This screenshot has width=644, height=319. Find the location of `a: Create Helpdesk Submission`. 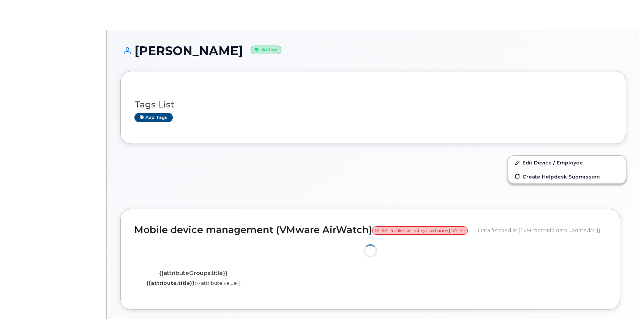

a: Create Helpdesk Submission is located at coordinates (567, 177).